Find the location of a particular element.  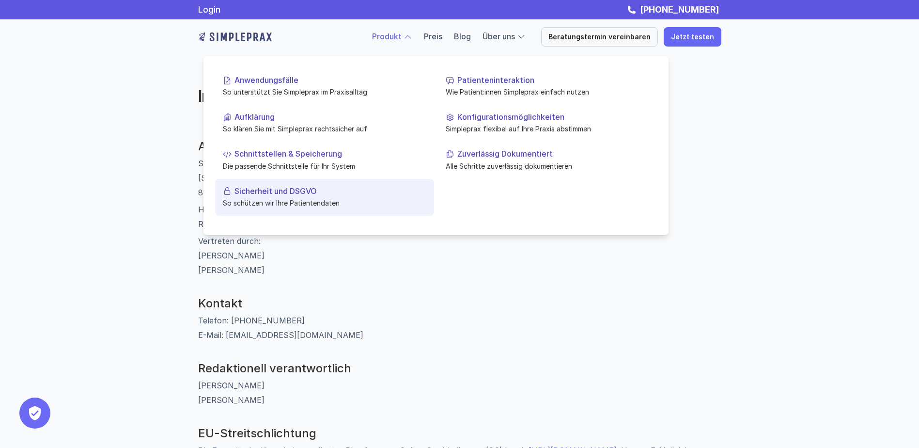

p: Jetzt testen is located at coordinates (693, 37).